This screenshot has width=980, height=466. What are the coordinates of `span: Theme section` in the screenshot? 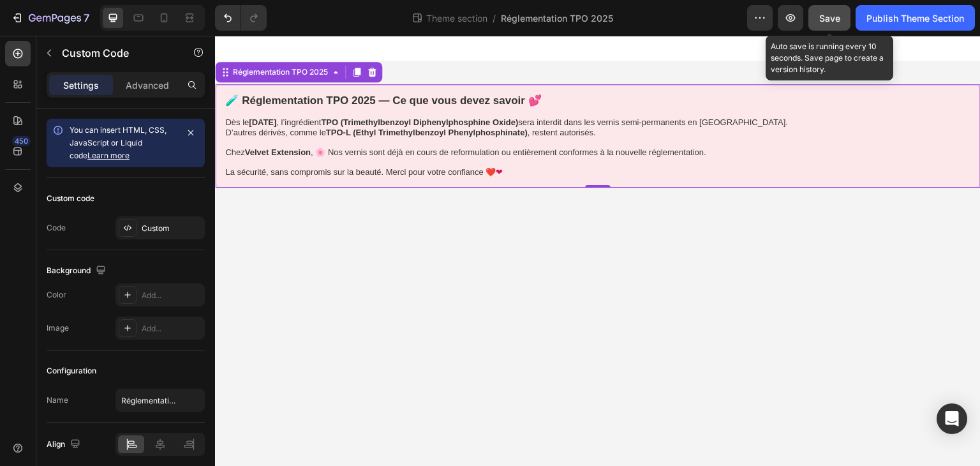 It's located at (457, 18).